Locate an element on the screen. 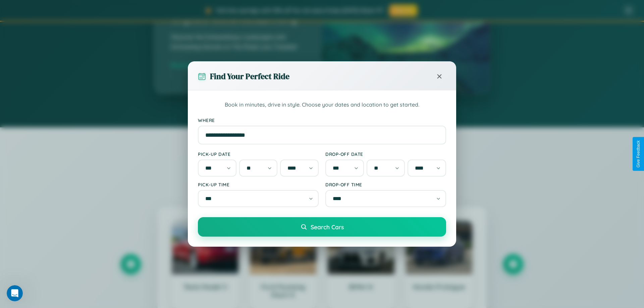 The height and width of the screenshot is (308, 644). label: Pick-up Time is located at coordinates (258, 185).